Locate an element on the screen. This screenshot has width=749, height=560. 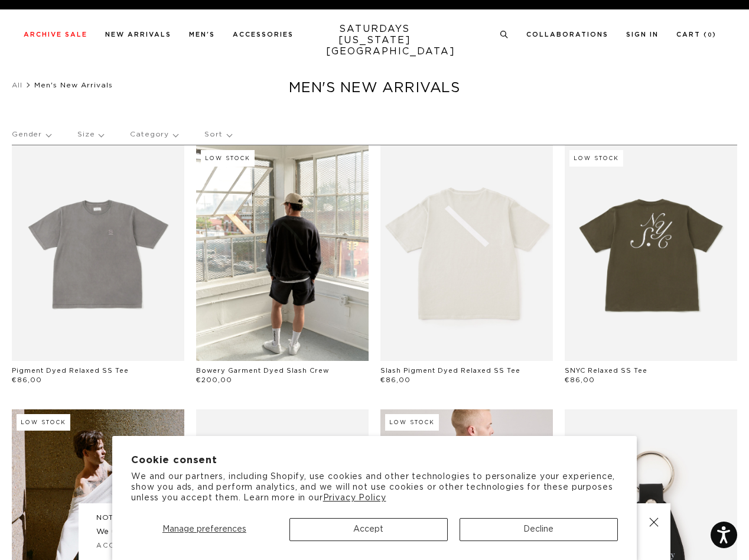
small: 0 is located at coordinates (710, 35).